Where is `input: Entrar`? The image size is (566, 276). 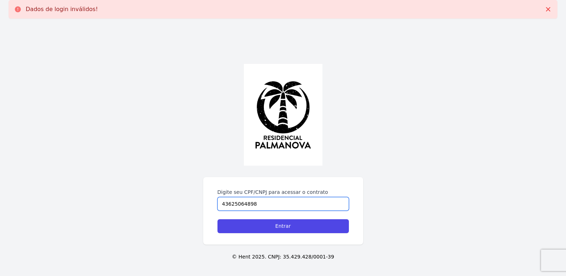 input: Entrar is located at coordinates (283, 226).